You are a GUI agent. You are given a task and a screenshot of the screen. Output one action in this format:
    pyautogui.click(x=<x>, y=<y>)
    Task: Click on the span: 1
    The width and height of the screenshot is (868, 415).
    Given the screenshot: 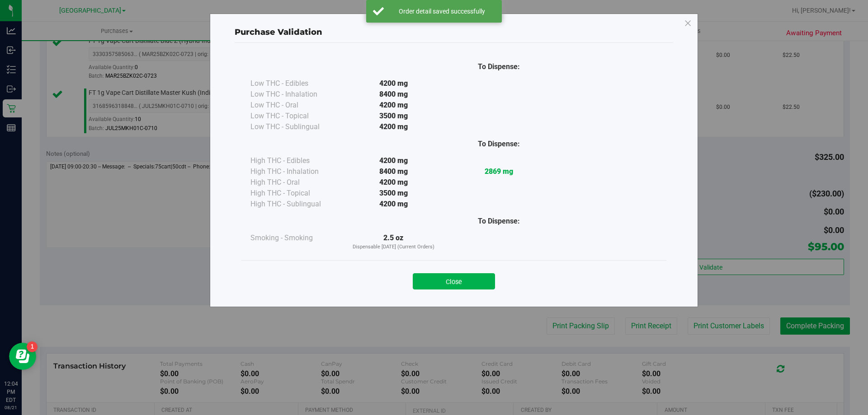 What is the action you would take?
    pyautogui.click(x=6, y=5)
    